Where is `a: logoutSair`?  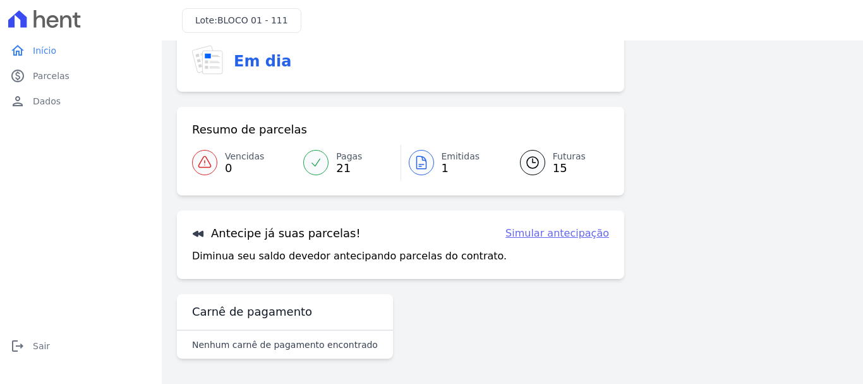
a: logoutSair is located at coordinates (81, 346).